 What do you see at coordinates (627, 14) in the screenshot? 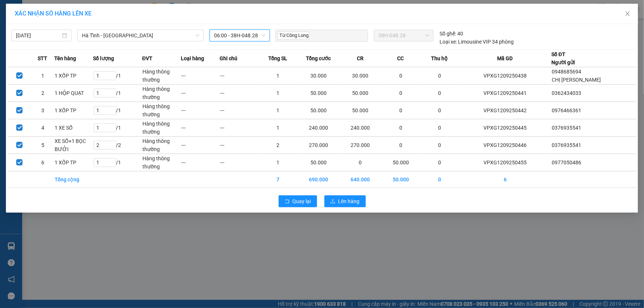
I see `button: Close` at bounding box center [627, 14].